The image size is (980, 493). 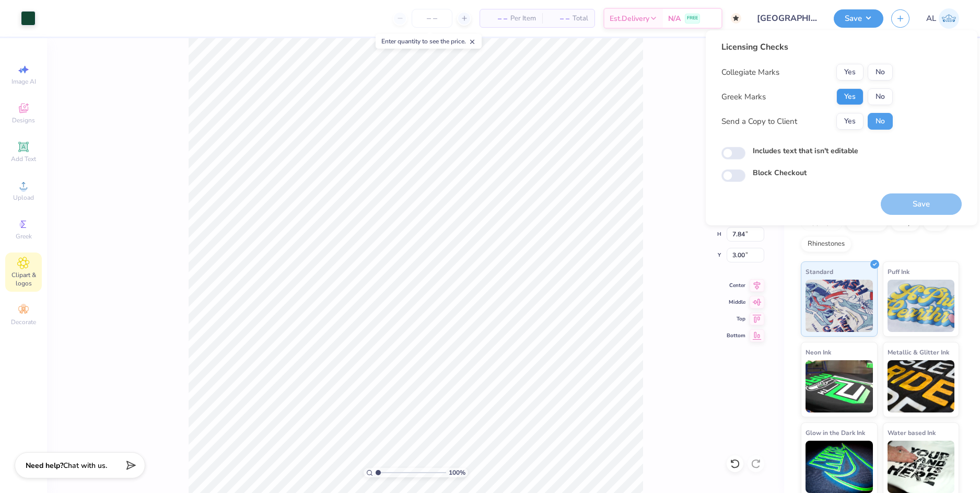 What do you see at coordinates (826, 244) in the screenshot?
I see `div: Rhinestones` at bounding box center [826, 244].